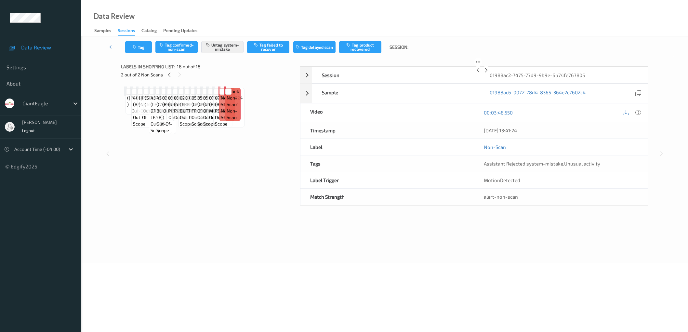  Describe the element at coordinates (396, 75) in the screenshot. I see `div: Session` at that location.